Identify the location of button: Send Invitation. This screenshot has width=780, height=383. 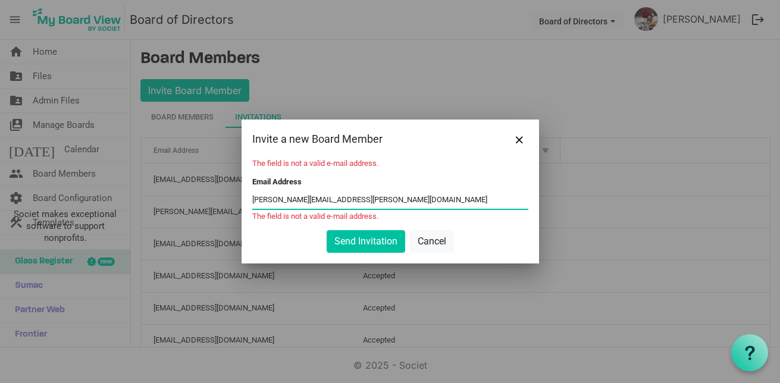
(366, 242).